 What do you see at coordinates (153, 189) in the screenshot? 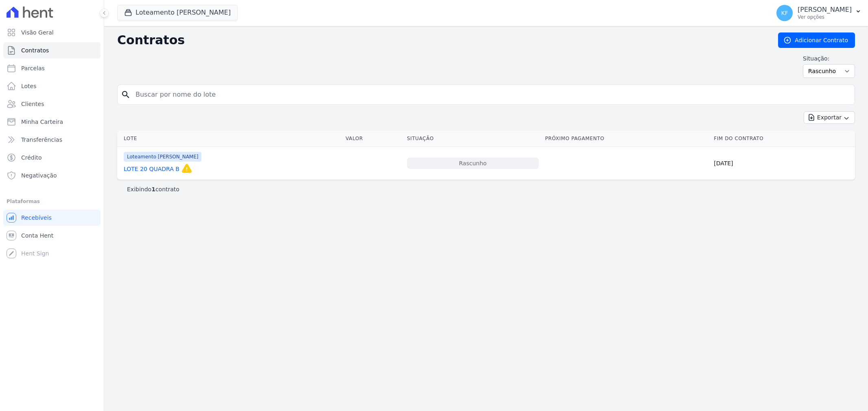
I see `p: Exibindo contrato` at bounding box center [153, 189].